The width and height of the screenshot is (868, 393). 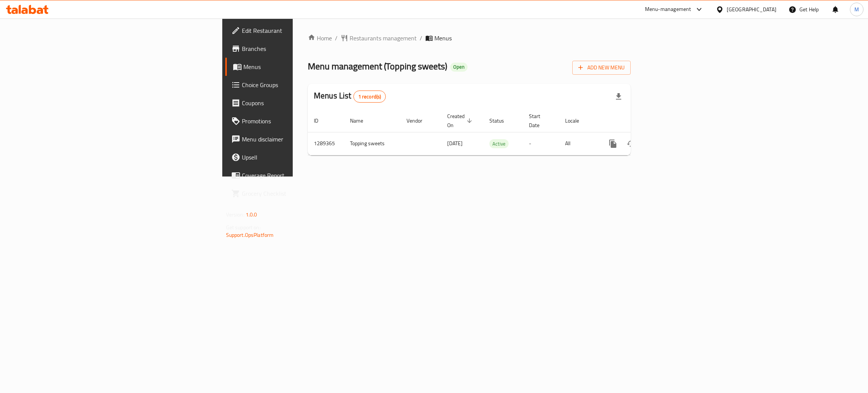 What do you see at coordinates (640, 121) in the screenshot?
I see `th: Actions` at bounding box center [640, 121].